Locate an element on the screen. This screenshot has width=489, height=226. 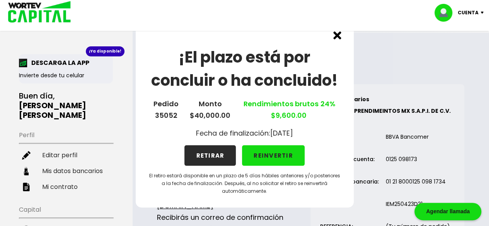
button: RETIRAR is located at coordinates (210, 155).